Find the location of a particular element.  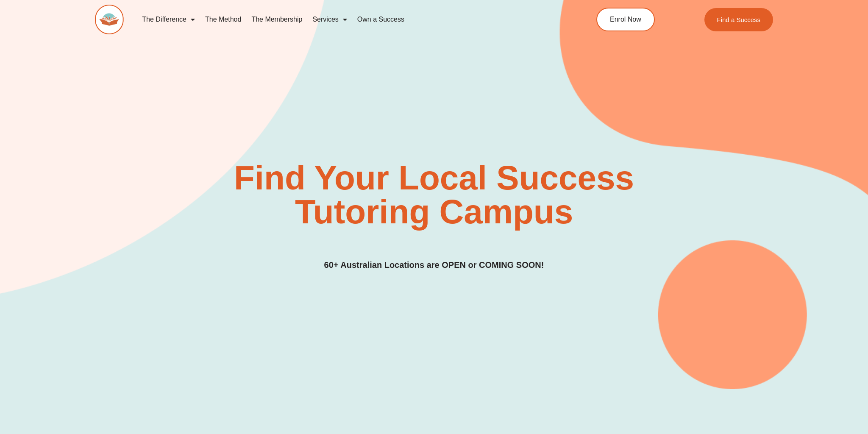

a: The Membership is located at coordinates (277, 20).